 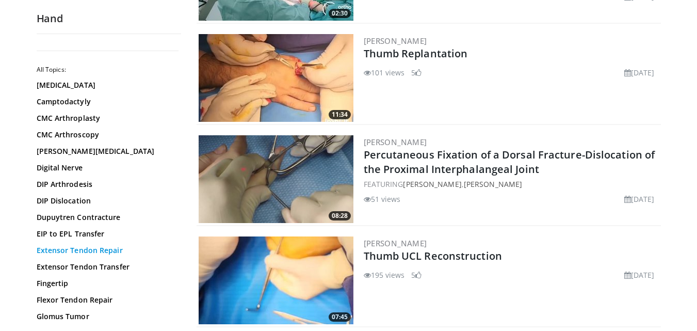 What do you see at coordinates (106, 118) in the screenshot?
I see `a: CMC Arthroplasty` at bounding box center [106, 118].